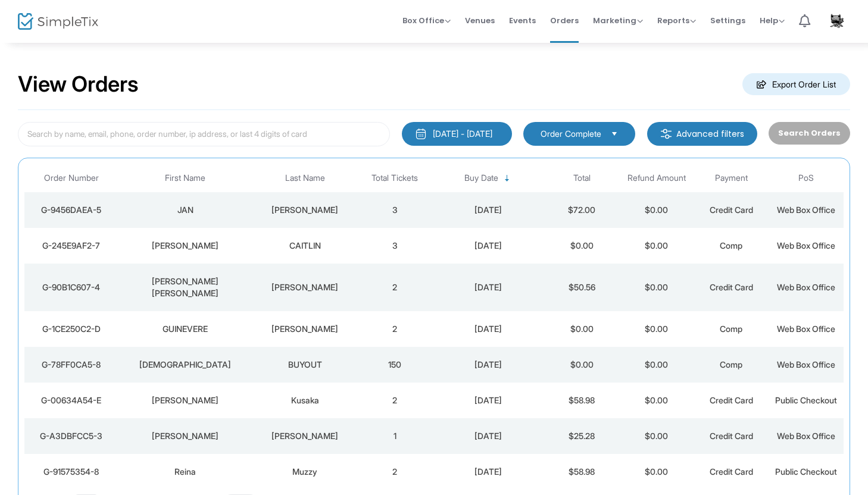 The width and height of the screenshot is (868, 495). What do you see at coordinates (434, 327) in the screenshot?
I see `div: Data table` at bounding box center [434, 327].